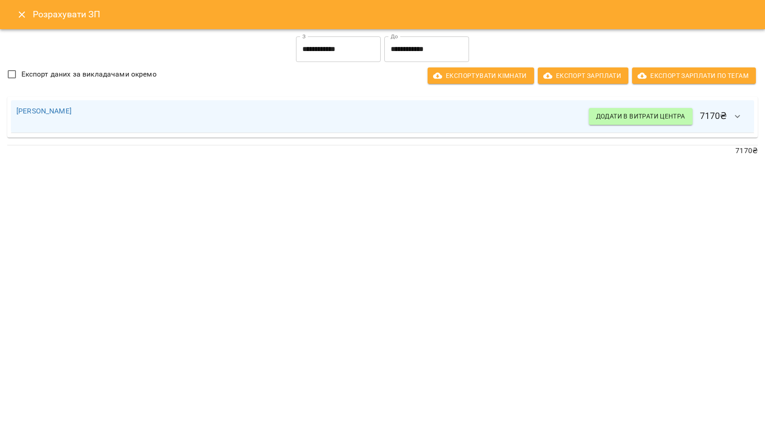 The width and height of the screenshot is (765, 442). What do you see at coordinates (583, 76) in the screenshot?
I see `button: Експорт Зарплати` at bounding box center [583, 76].